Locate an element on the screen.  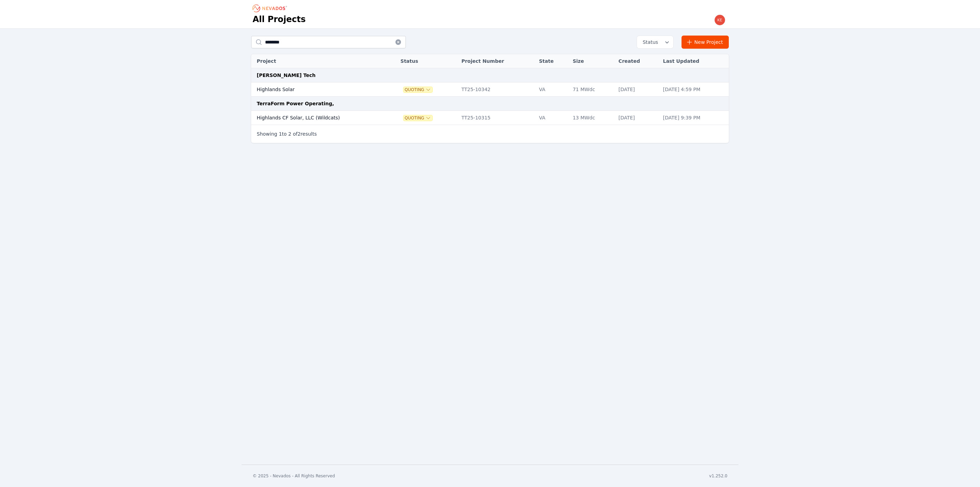
td: 13 MWdc is located at coordinates (592, 118).